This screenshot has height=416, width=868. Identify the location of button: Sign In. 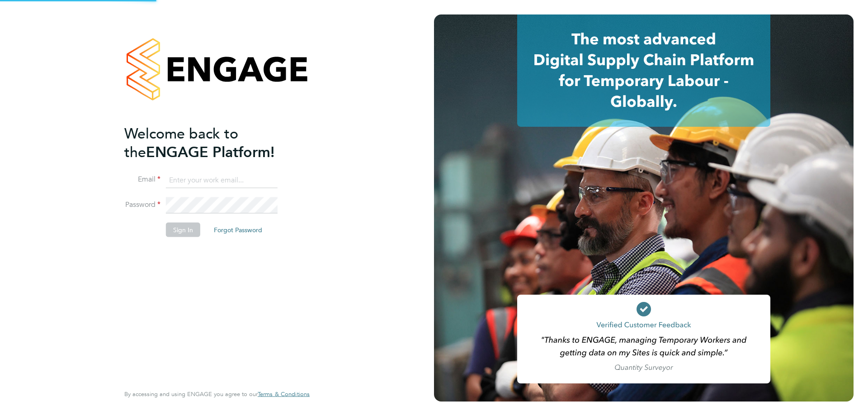
(183, 230).